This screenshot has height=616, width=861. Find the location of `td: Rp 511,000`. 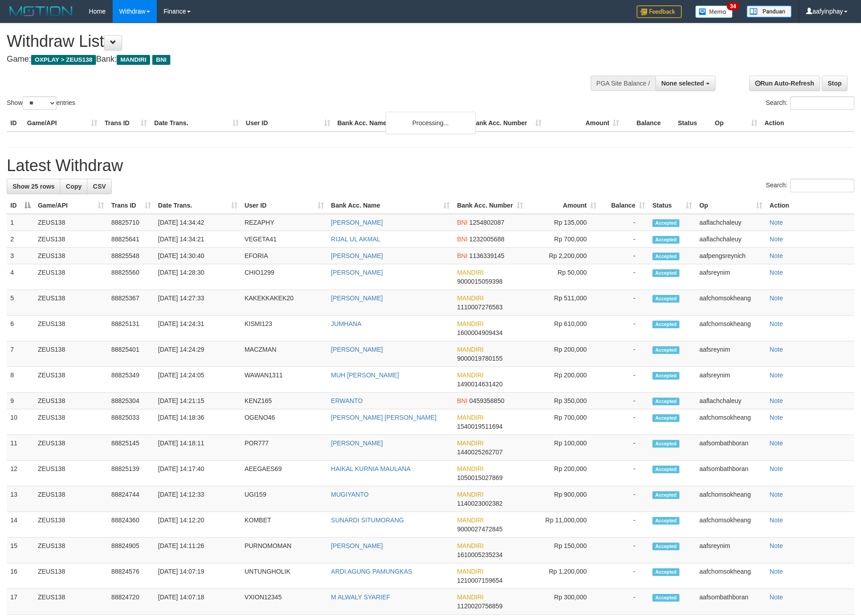

td: Rp 511,000 is located at coordinates (563, 303).